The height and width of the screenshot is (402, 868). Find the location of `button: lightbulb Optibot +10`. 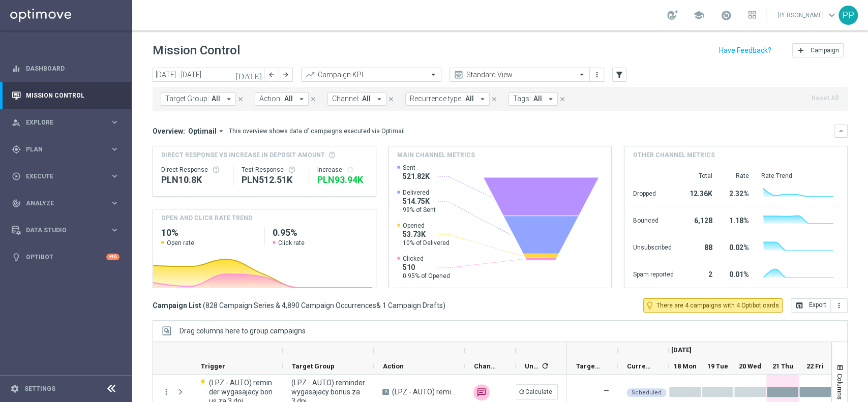

button: lightbulb Optibot +10 is located at coordinates (66, 257).